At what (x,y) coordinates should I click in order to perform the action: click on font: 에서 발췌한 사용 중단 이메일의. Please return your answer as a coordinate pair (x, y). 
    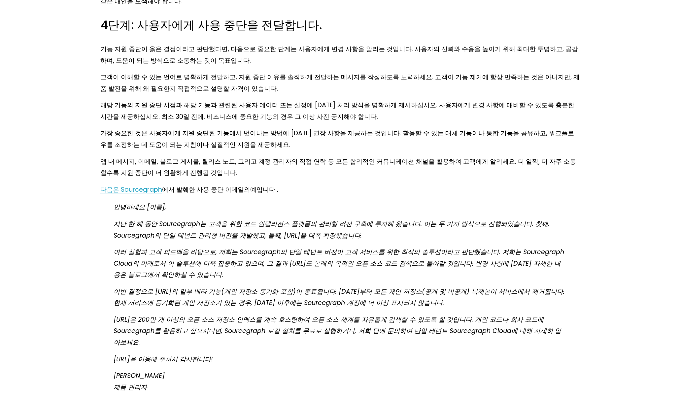
    Looking at the image, I should click on (206, 189).